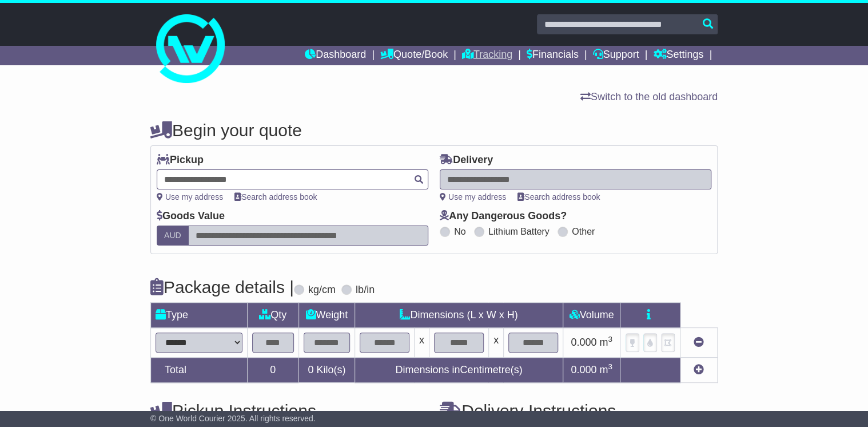 This screenshot has height=427, width=868. What do you see at coordinates (322, 290) in the screenshot?
I see `label: kg/cm` at bounding box center [322, 290].